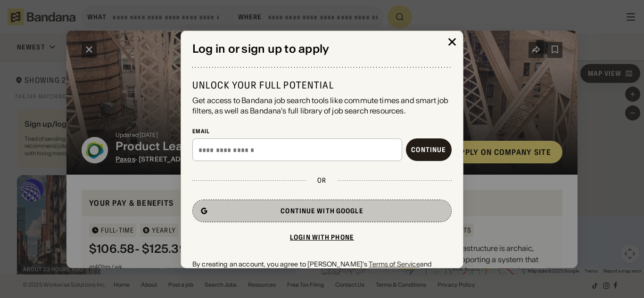  What do you see at coordinates (322, 237) in the screenshot?
I see `div: Login with phone` at bounding box center [322, 237].